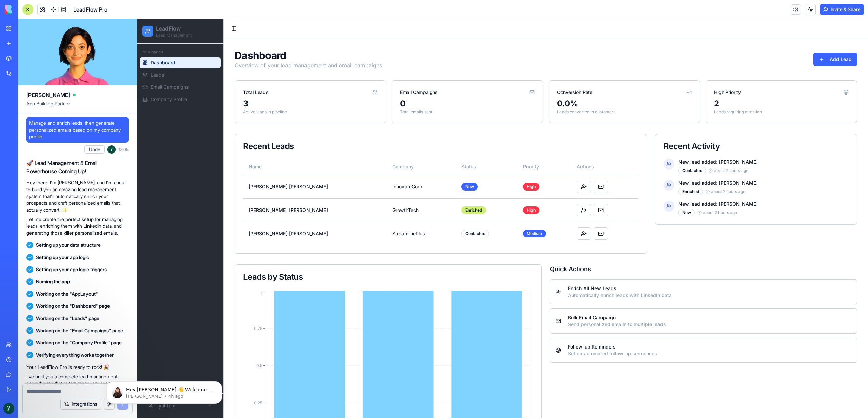 Image resolution: width=868 pixels, height=418 pixels. What do you see at coordinates (285, 148) in the screenshot?
I see `th: Company` at bounding box center [285, 148].